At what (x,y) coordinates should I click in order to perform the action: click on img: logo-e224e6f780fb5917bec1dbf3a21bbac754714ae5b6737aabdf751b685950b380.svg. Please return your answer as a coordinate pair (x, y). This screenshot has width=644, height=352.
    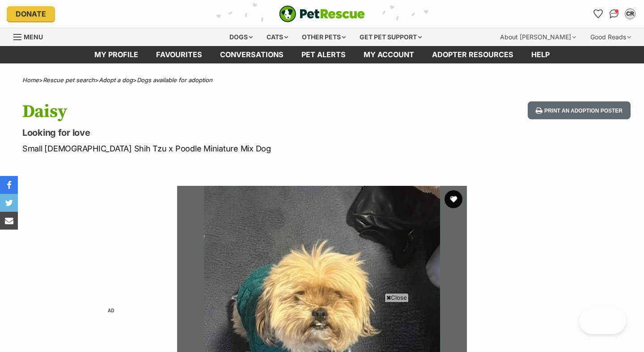
    Looking at the image, I should click on (322, 14).